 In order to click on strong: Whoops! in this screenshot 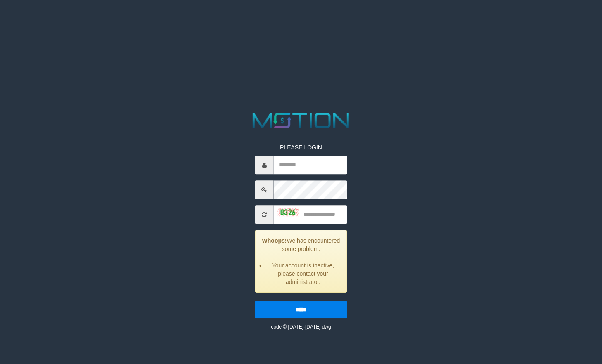, I will do `click(274, 241)`.